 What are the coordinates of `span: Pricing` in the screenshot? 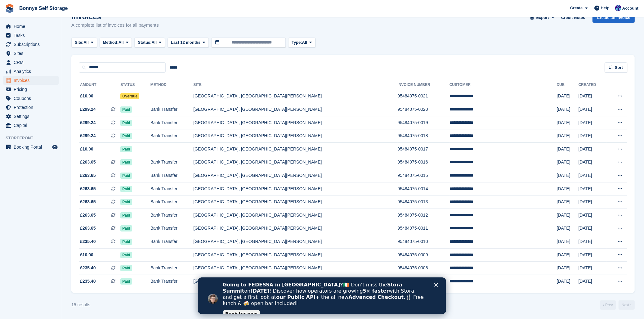 It's located at (32, 90).